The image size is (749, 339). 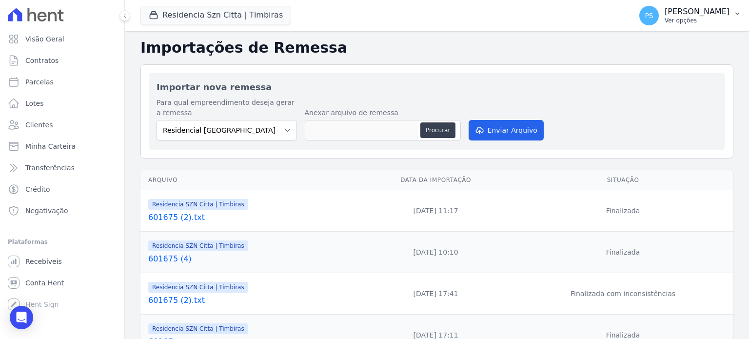 I want to click on td: Finalizada com inconsistências, so click(x=623, y=293).